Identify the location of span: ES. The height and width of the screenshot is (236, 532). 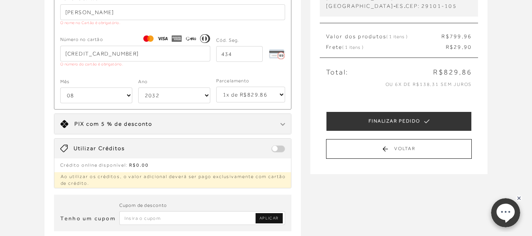
(400, 6).